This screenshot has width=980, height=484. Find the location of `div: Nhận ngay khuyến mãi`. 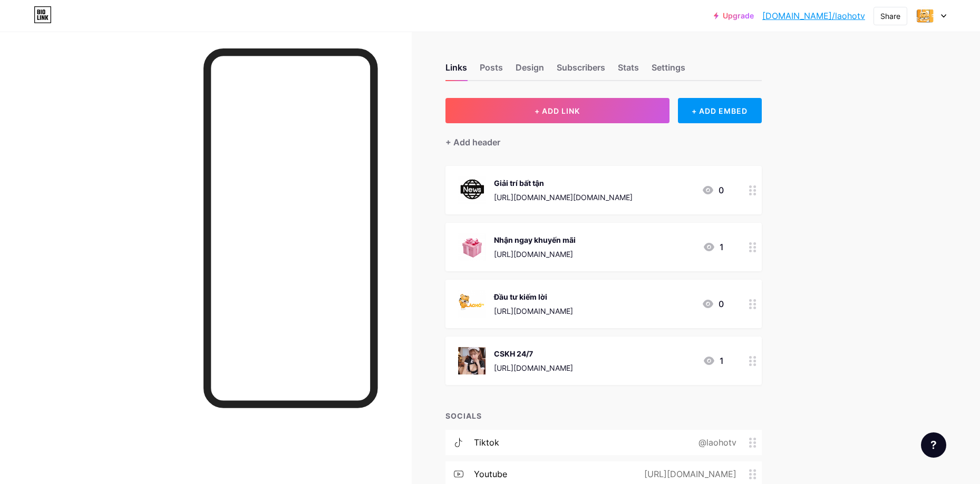

div: Nhận ngay khuyến mãi is located at coordinates (534, 240).